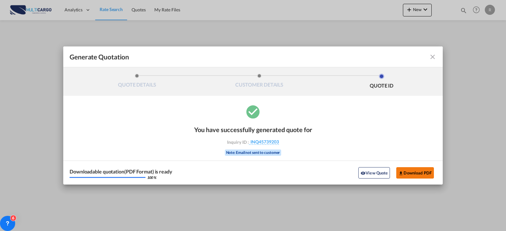 The width and height of the screenshot is (506, 231). I want to click on md-icon: icon-eye, so click(363, 173).